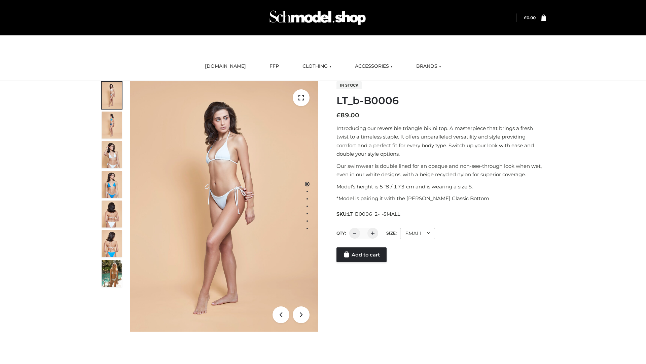  I want to click on a: BRANDS, so click(429, 66).